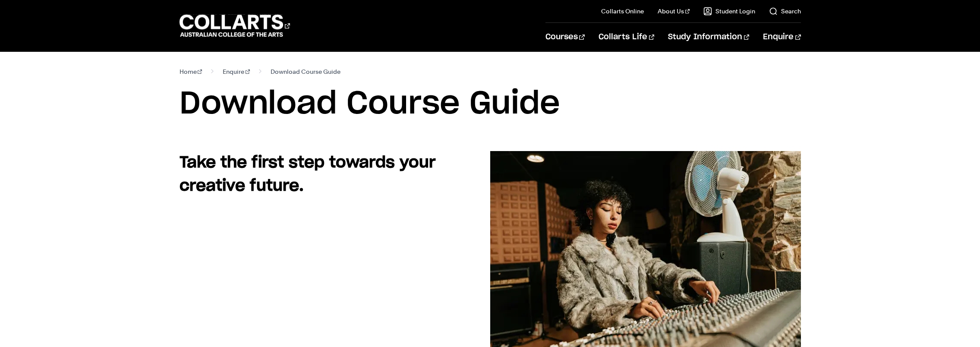 The image size is (980, 347). What do you see at coordinates (235, 25) in the screenshot?
I see `div: Go to homepage` at bounding box center [235, 25].